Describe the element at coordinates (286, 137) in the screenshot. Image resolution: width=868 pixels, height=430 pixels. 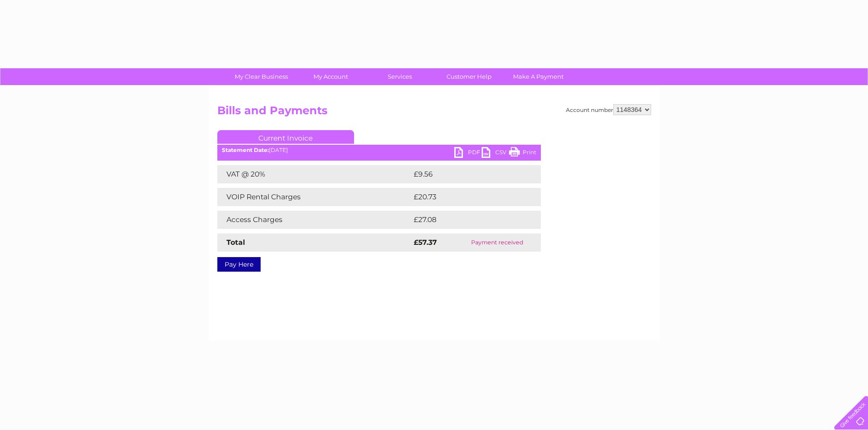
I see `a: Current Invoice` at that location.